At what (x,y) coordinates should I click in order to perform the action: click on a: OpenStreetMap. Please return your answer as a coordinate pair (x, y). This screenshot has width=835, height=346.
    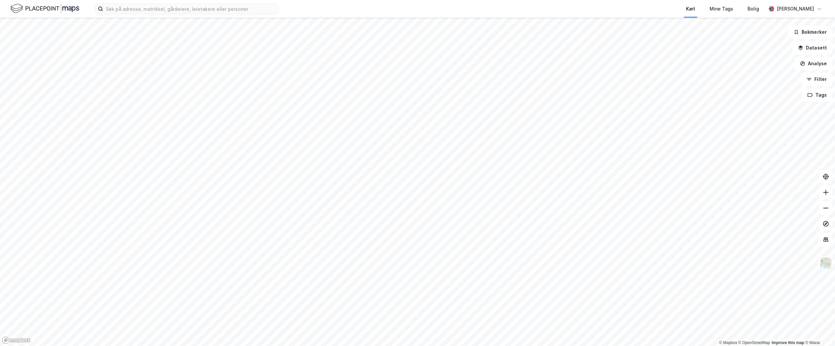
    Looking at the image, I should click on (754, 343).